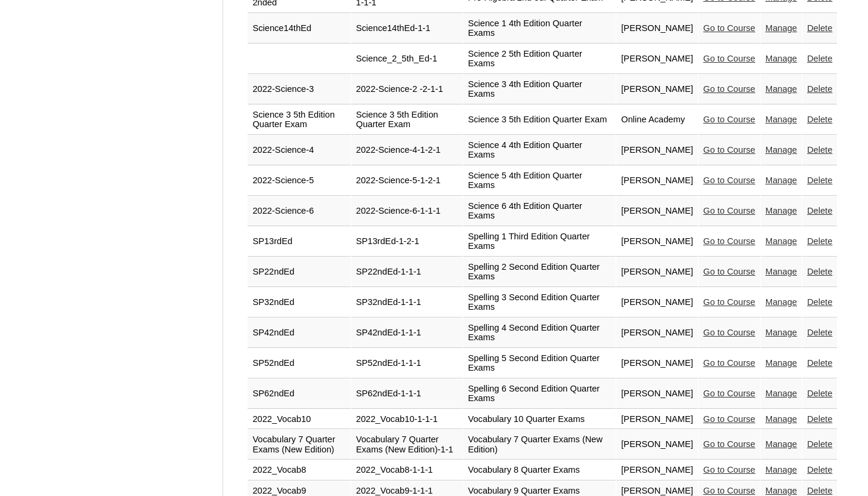 Image resolution: width=868 pixels, height=496 pixels. What do you see at coordinates (407, 89) in the screenshot?
I see `td: 2022-Science-2 -2-1-1` at bounding box center [407, 89].